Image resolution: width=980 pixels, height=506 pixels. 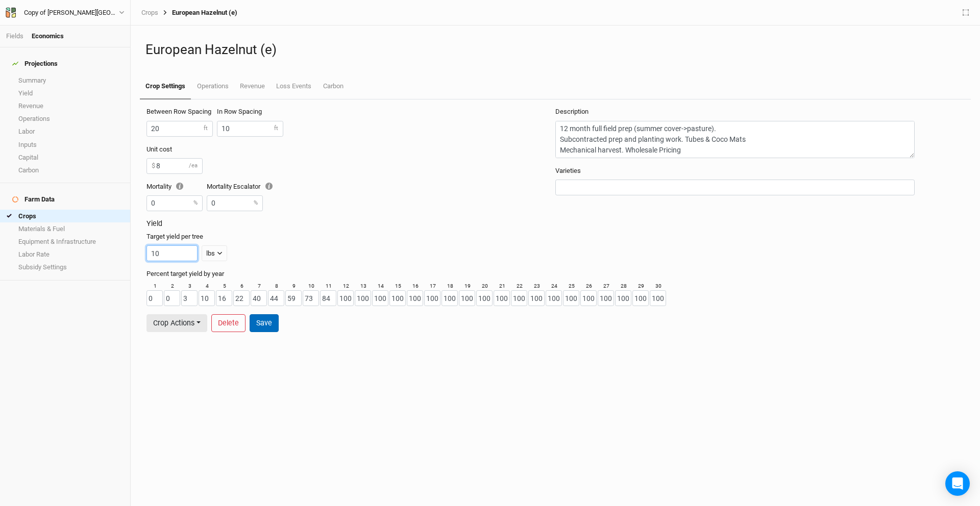 What do you see at coordinates (450, 286) in the screenshot?
I see `label: 18` at bounding box center [450, 286].